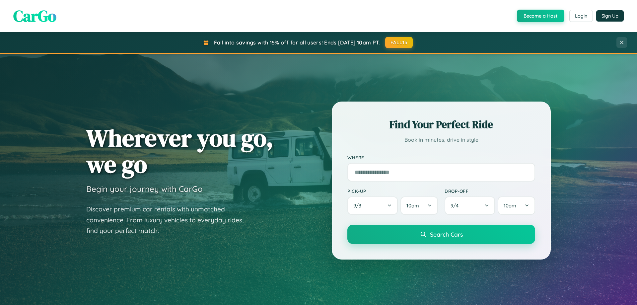  Describe the element at coordinates (541, 16) in the screenshot. I see `button: Become a Host` at that location.